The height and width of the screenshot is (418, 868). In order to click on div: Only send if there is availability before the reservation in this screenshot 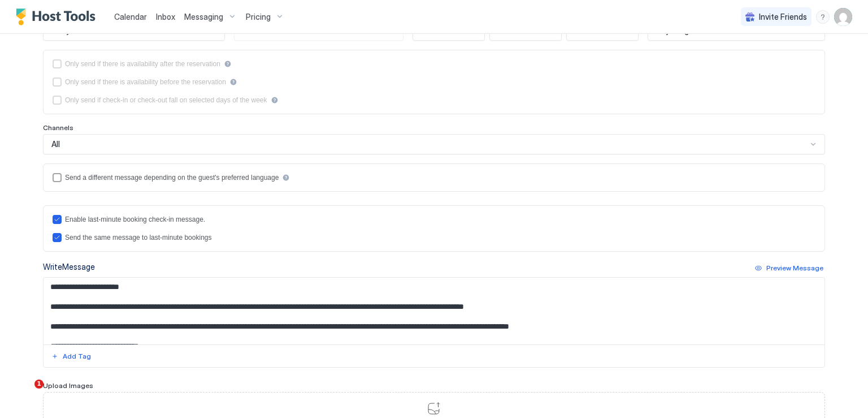, I will do `click(145, 82)`.